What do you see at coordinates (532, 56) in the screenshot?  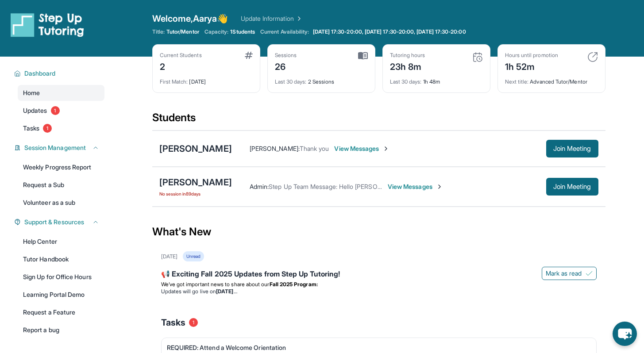 I see `div: Hours until promotion` at bounding box center [532, 56].